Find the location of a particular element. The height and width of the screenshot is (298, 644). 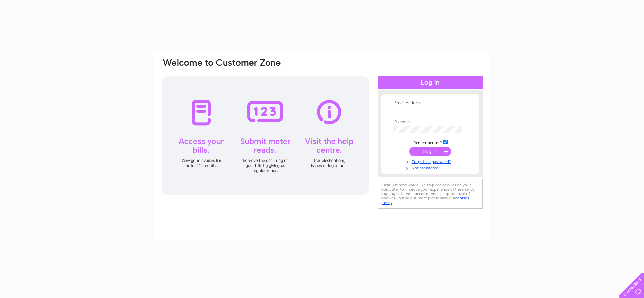

td: Remember me? is located at coordinates (430, 142).